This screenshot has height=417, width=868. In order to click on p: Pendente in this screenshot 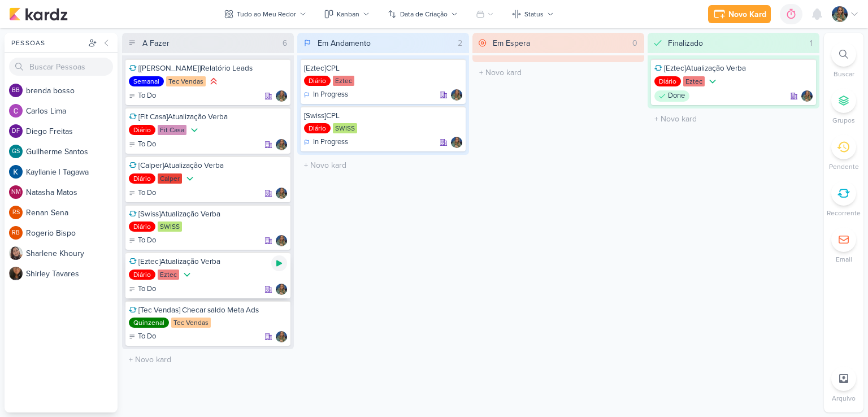, I will do `click(844, 167)`.